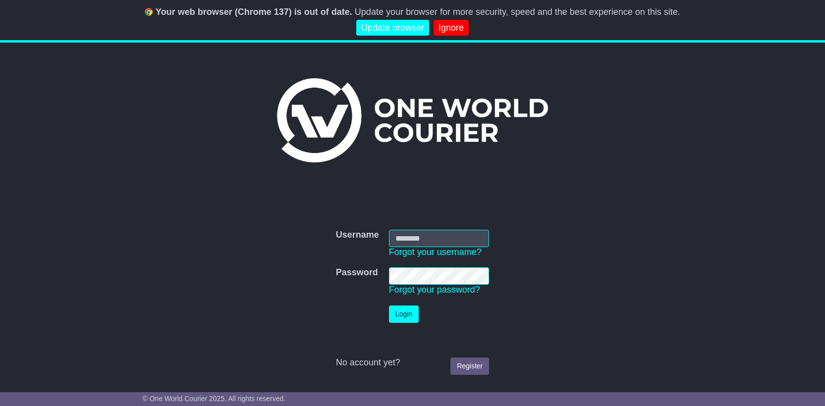 This screenshot has width=825, height=406. Describe the element at coordinates (435, 290) in the screenshot. I see `a: Forgot your password?` at that location.